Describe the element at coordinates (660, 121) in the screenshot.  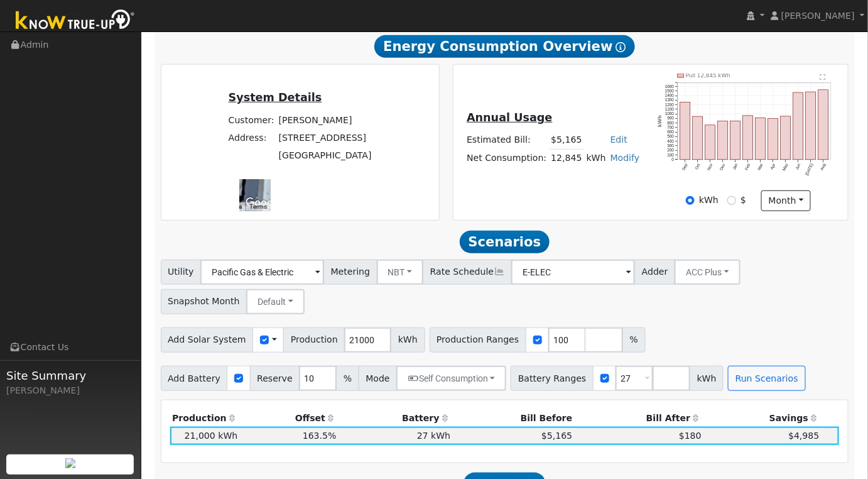
I see `text: kWh` at that location.